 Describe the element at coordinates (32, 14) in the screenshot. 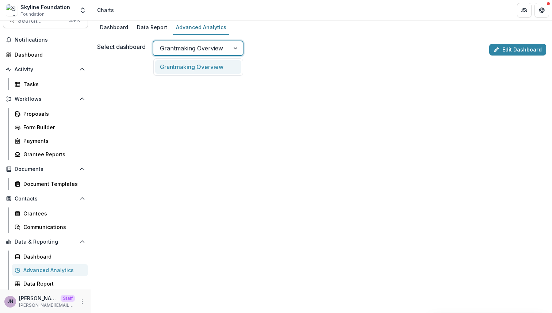

I see `span: Foundation` at that location.